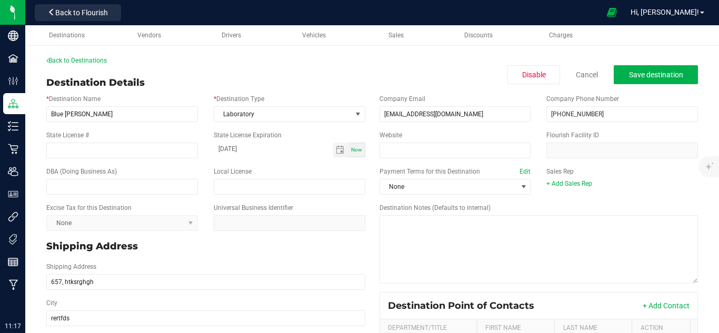 This screenshot has width=719, height=333. Describe the element at coordinates (95, 83) in the screenshot. I see `div: Destination Details` at that location.